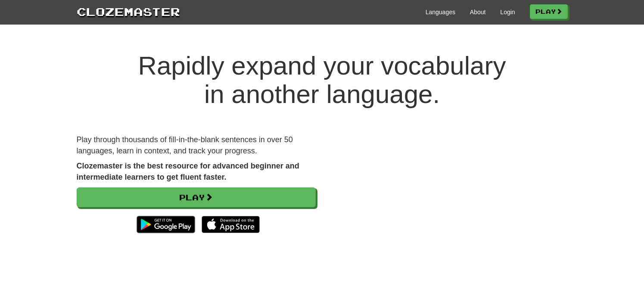 Image resolution: width=644 pixels, height=293 pixels. I want to click on a: Languages, so click(440, 12).